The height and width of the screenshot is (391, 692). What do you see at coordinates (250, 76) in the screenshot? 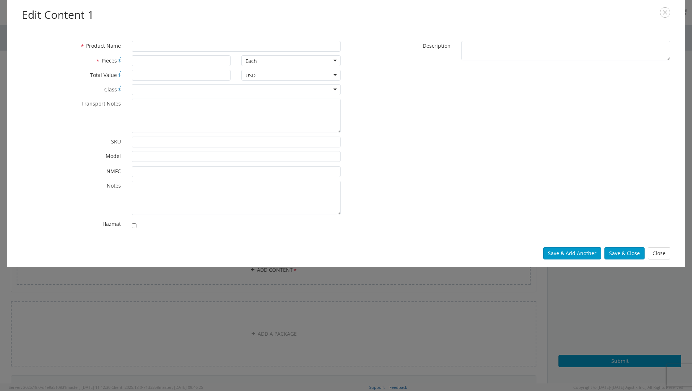
I see `div: USD` at bounding box center [250, 76].